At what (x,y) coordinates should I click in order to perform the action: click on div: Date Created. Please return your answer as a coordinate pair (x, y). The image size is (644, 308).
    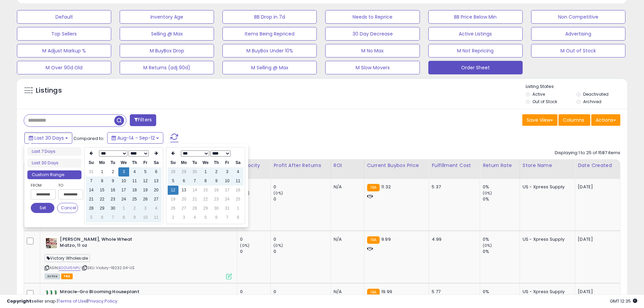
    Looking at the image, I should click on (598, 166).